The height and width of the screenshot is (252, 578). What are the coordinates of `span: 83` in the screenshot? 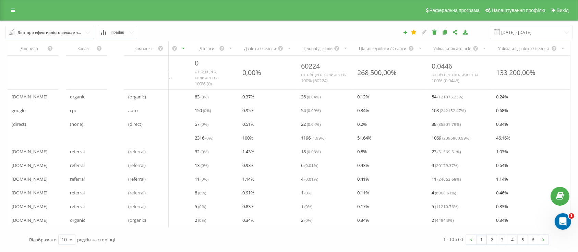 It's located at (202, 97).